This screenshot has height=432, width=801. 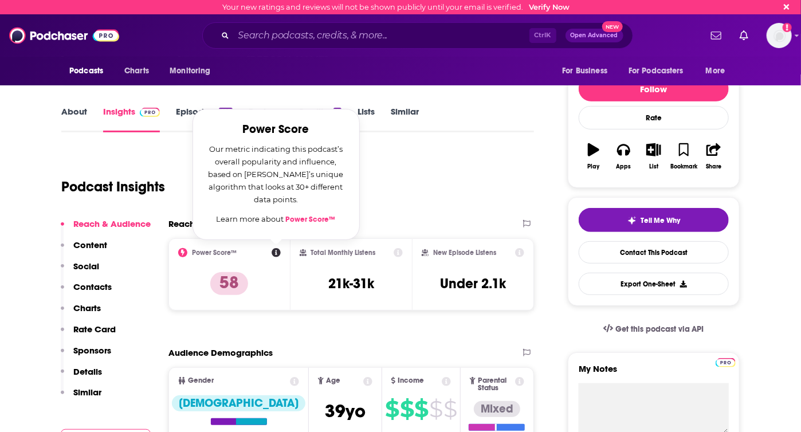 I want to click on p: Charts, so click(x=87, y=308).